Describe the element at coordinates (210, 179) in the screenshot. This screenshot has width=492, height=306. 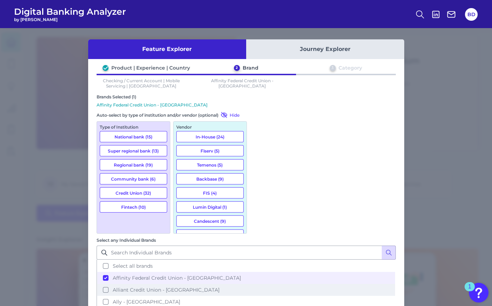
I see `button: Backbase (9)` at that location.